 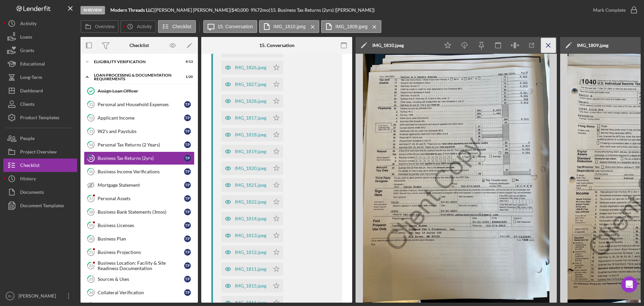 What do you see at coordinates (141, 145) in the screenshot?
I see `div: Personal Tax Returns (2 Years)` at bounding box center [141, 145].